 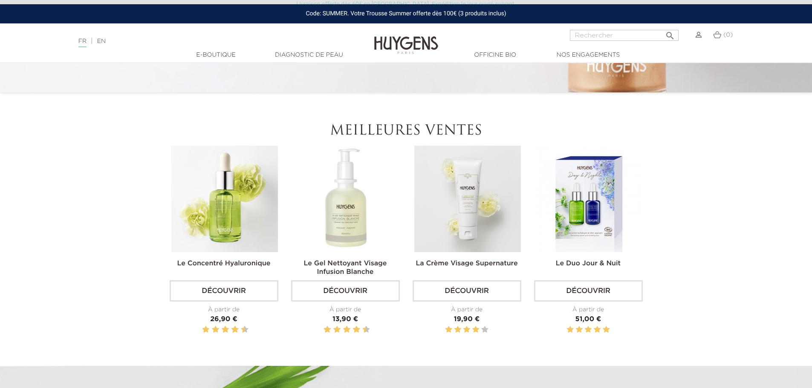 What do you see at coordinates (309, 55) in the screenshot?
I see `a: Diagnostic de peau` at bounding box center [309, 55].